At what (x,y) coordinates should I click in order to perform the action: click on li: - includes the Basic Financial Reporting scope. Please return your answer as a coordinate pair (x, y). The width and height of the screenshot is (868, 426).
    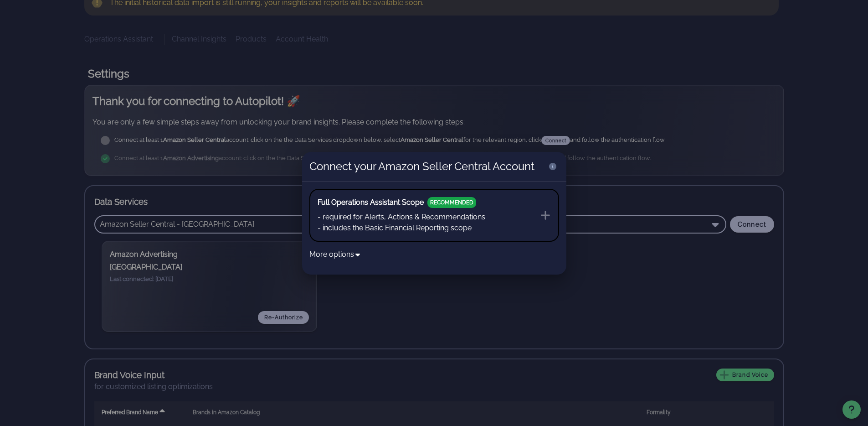
    Looking at the image, I should click on (401, 228).